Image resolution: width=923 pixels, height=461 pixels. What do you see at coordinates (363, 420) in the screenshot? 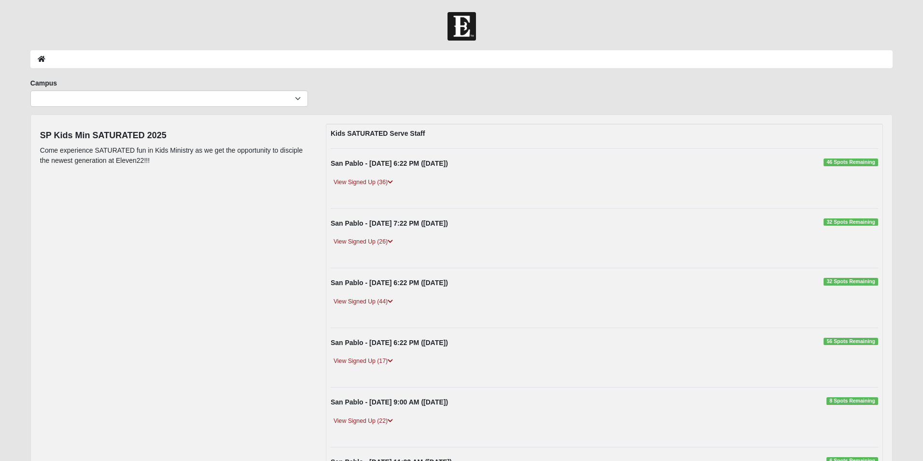
I see `a: View Signed Up (22)` at bounding box center [363, 420].